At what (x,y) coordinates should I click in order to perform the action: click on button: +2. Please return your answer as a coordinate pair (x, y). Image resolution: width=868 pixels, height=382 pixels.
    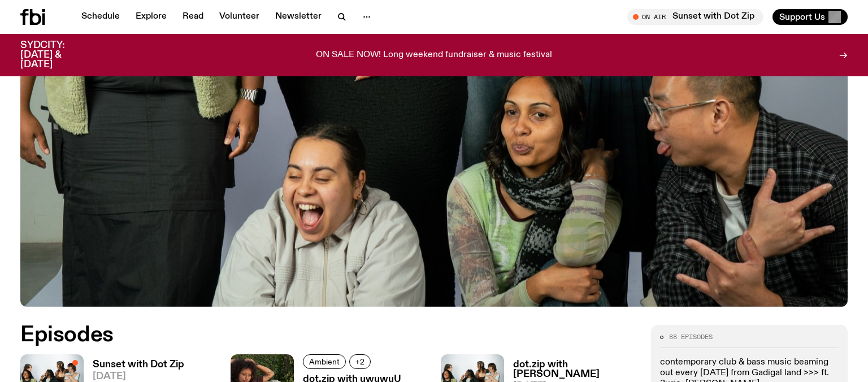
    Looking at the image, I should click on (360, 361).